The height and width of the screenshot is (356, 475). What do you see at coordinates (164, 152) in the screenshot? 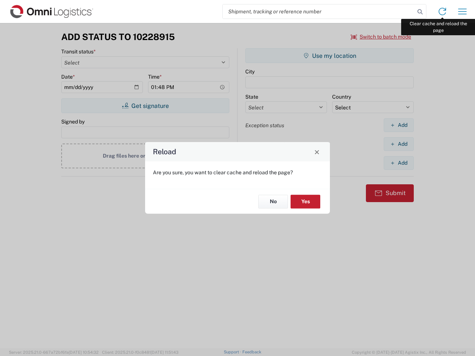
I see `h4: Reload` at bounding box center [164, 152].